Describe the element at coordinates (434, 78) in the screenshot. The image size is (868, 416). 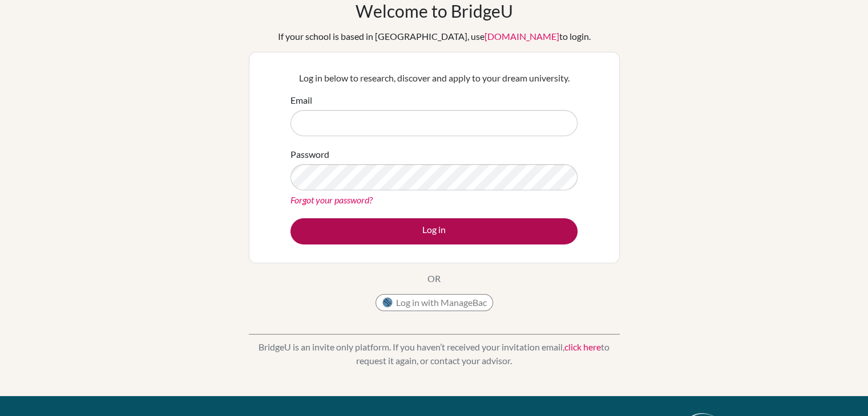
I see `p: Log in below to research, discover and apply to your dream university.` at that location.